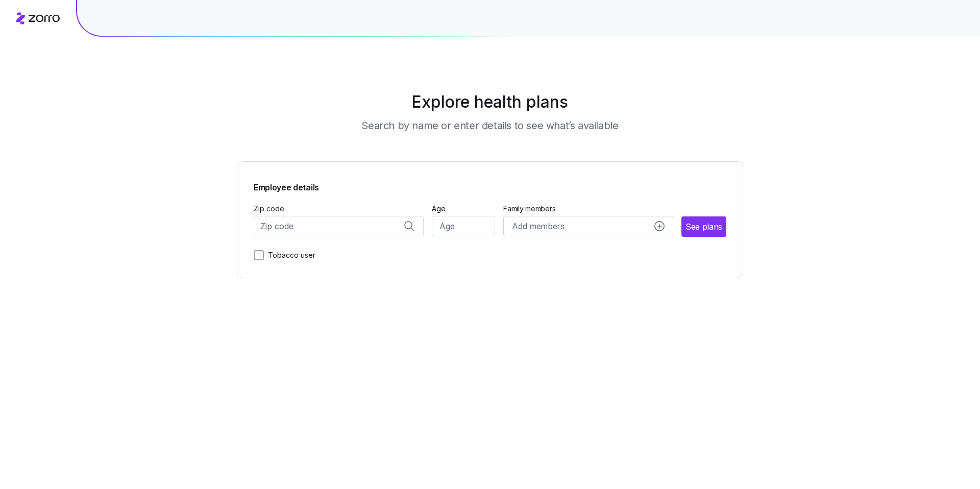 The width and height of the screenshot is (980, 489). What do you see at coordinates (269, 209) in the screenshot?
I see `label: Zip code` at bounding box center [269, 209].